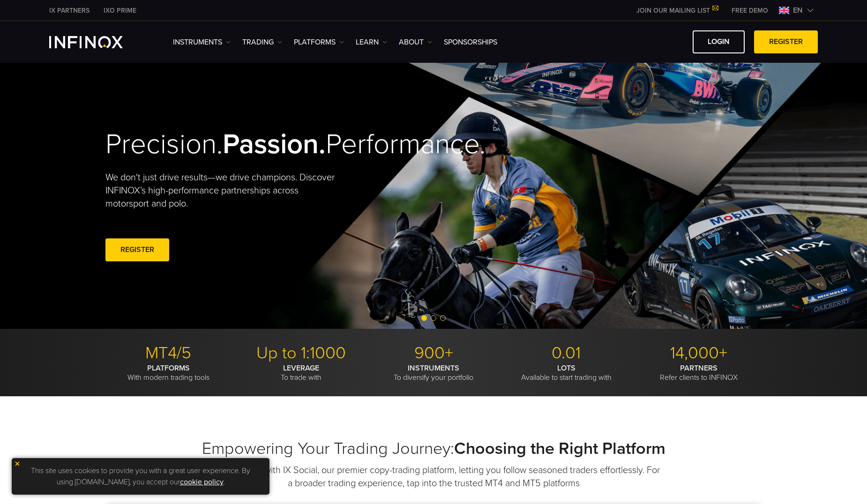  Describe the element at coordinates (567, 353) in the screenshot. I see `p: 0.01` at that location.